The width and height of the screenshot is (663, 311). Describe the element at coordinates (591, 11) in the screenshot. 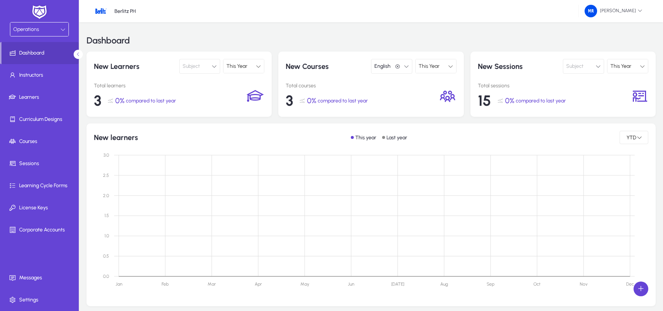

I see `img: 148.png` at that location.